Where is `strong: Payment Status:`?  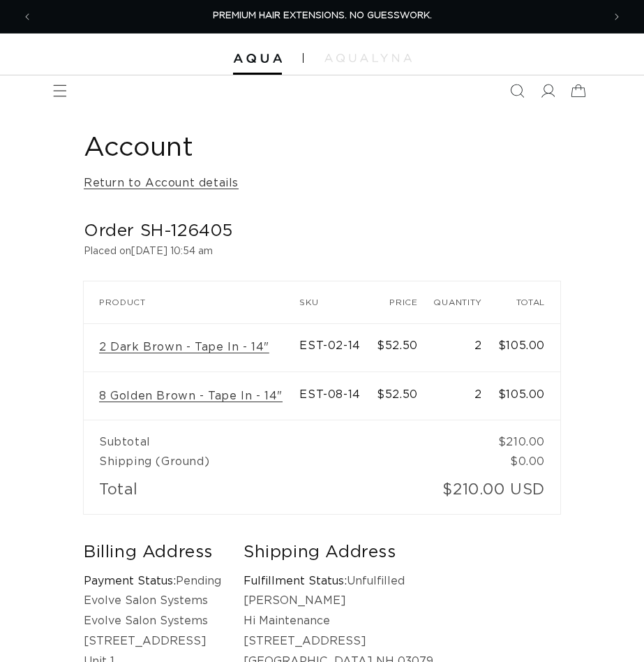
strong: Payment Status: is located at coordinates (130, 581).